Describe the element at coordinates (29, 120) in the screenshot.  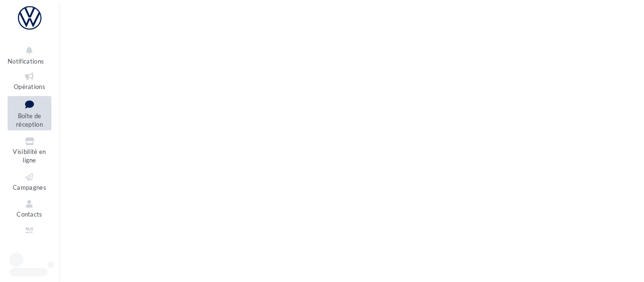
I see `span: Boîte de réception` at that location.